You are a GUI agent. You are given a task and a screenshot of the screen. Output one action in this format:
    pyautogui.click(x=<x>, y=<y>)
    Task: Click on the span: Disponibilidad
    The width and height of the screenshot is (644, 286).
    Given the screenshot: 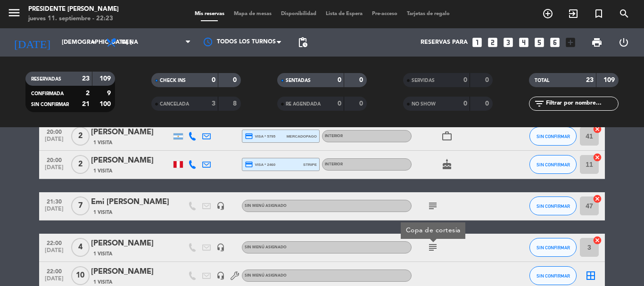 What is the action you would take?
    pyautogui.click(x=298, y=14)
    